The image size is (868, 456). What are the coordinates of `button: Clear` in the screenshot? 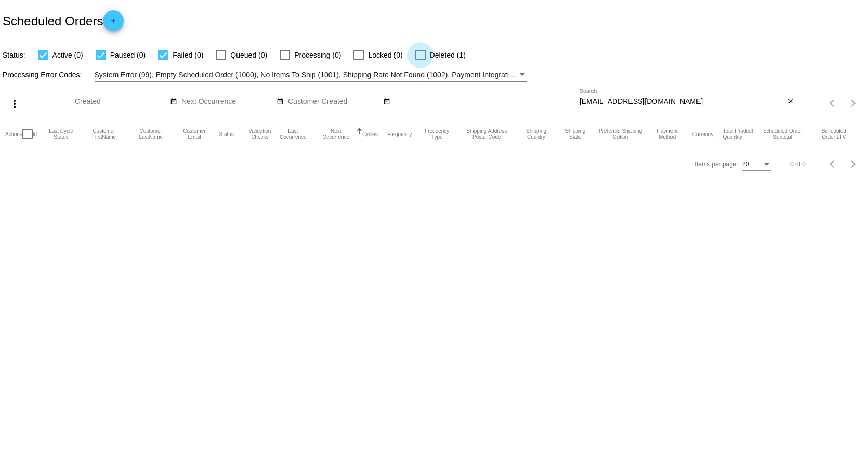 It's located at (790, 102).